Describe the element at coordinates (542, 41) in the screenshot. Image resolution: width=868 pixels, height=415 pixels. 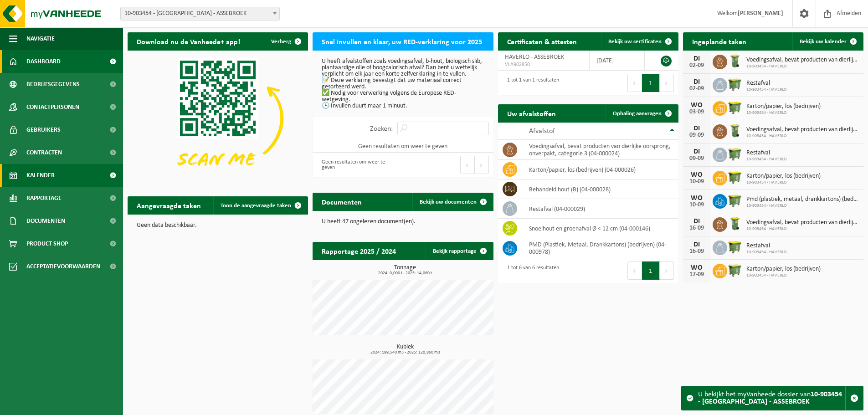
I see `h2: Certificaten & attesten` at that location.